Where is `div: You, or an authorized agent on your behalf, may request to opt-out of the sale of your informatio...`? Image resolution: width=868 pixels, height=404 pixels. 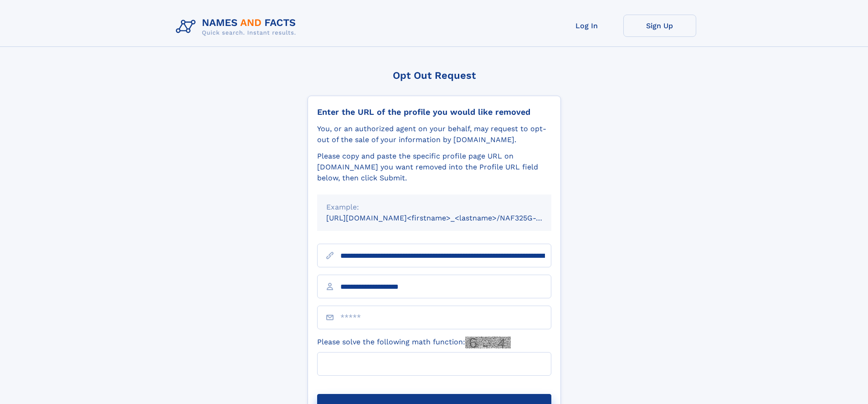
div: You, or an authorized agent on your behalf, may request to opt-out of the sale of your informatio... is located at coordinates (434, 134).